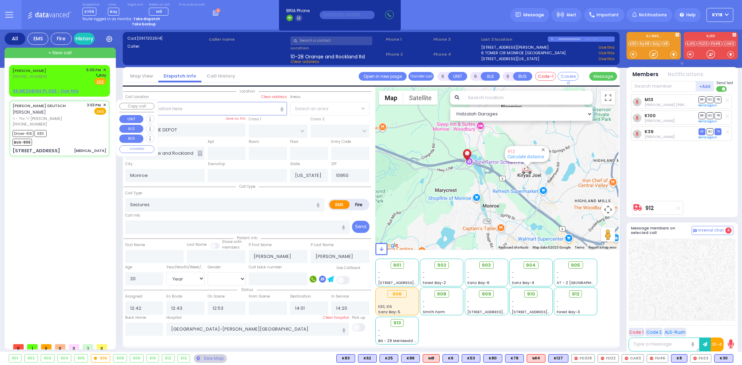 The height and width of the screenshot is (365, 742). Describe the element at coordinates (38, 39) in the screenshot. I see `div: EMS` at that location.